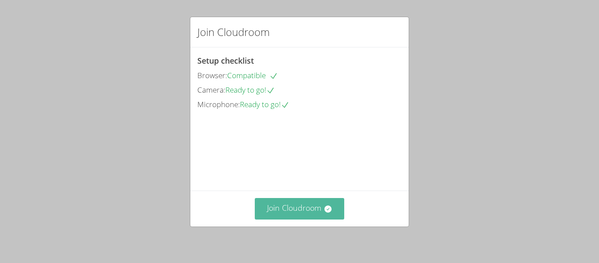  What do you see at coordinates (225, 61) in the screenshot?
I see `span: Setup checklist` at bounding box center [225, 61].